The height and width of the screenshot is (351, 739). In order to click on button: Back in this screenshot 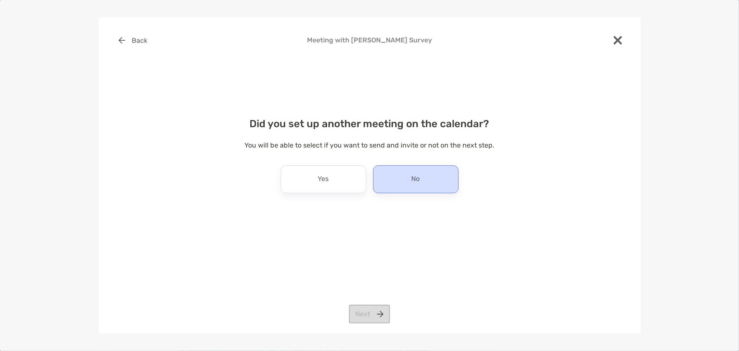, I will do `click(133, 40)`.